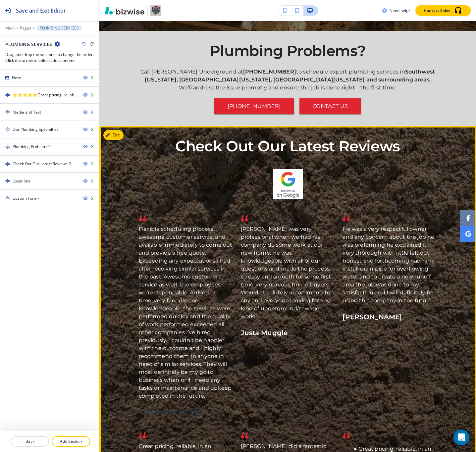 The width and height of the screenshot is (476, 452). What do you see at coordinates (288, 146) in the screenshot?
I see `p: Check Out Our Latest Reviews` at bounding box center [288, 146].